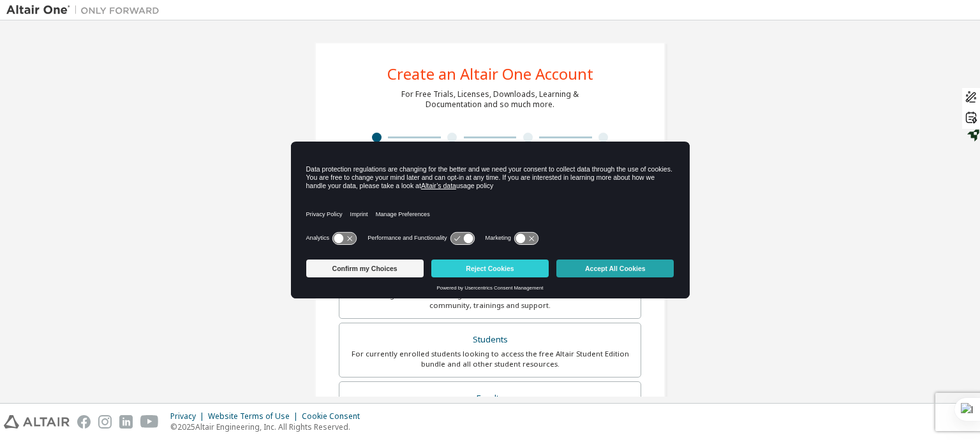 The height and width of the screenshot is (440, 980). Describe the element at coordinates (334, 417) in the screenshot. I see `div: Cookie Consent` at that location.